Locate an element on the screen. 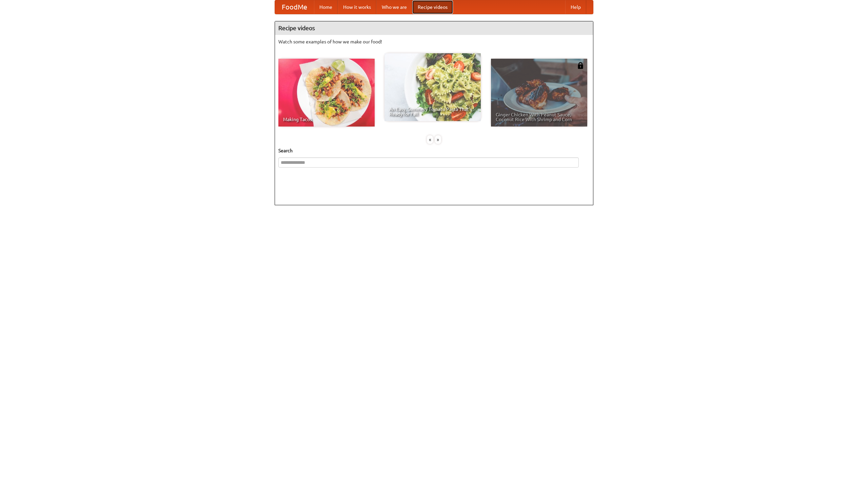 The width and height of the screenshot is (868, 480). p: Watch some examples of how we make our food! is located at coordinates (434, 41).